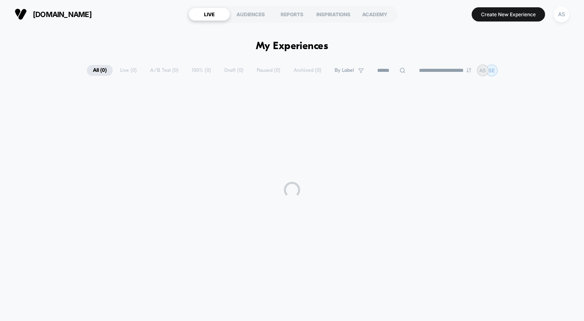 The width and height of the screenshot is (584, 321). What do you see at coordinates (561, 14) in the screenshot?
I see `button: AS` at bounding box center [561, 14].